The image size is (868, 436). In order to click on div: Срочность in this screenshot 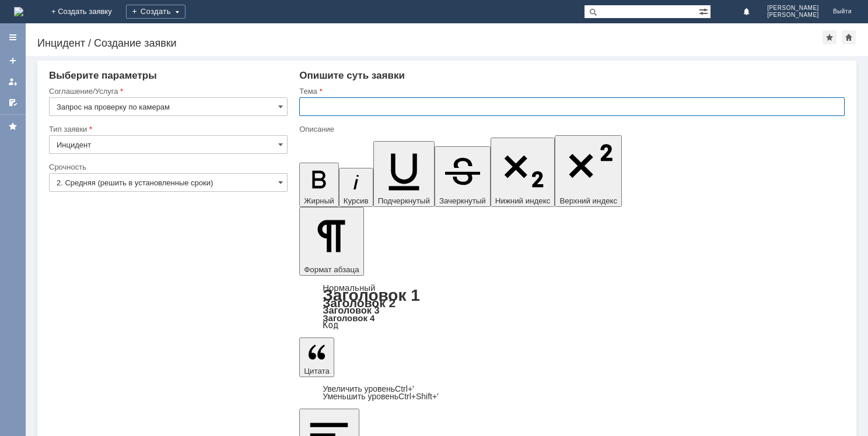, I will do `click(167, 166)`.